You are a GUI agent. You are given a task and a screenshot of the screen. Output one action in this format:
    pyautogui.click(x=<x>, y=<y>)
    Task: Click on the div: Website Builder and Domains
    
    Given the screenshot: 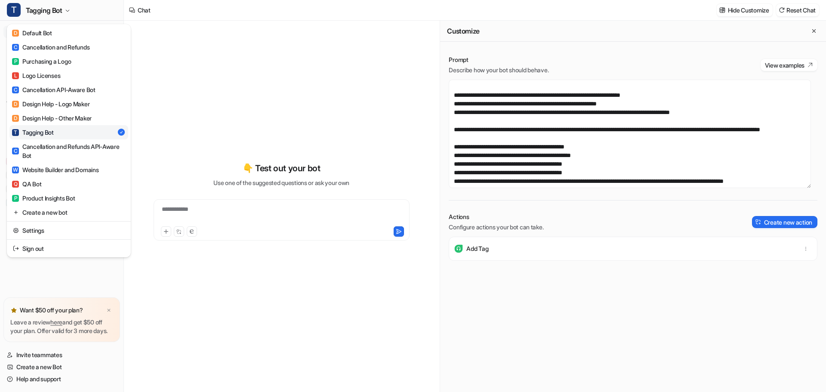 What is the action you would take?
    pyautogui.click(x=55, y=169)
    